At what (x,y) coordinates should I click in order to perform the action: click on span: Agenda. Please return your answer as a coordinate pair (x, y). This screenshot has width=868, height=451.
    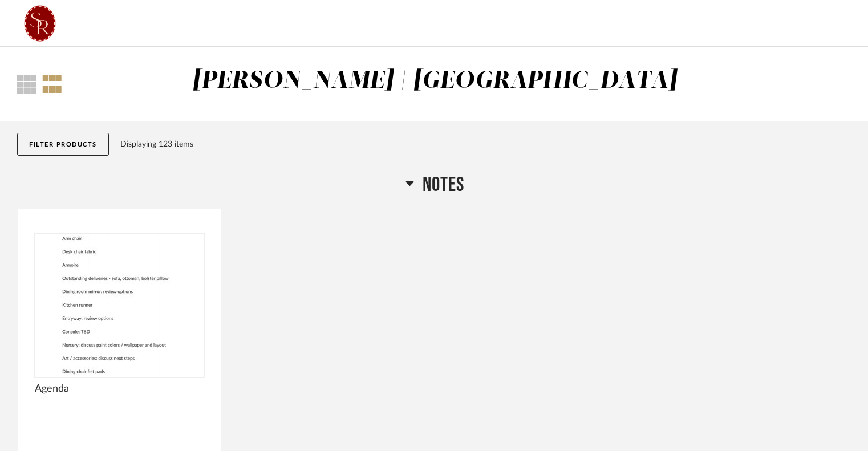
    Looking at the image, I should click on (119, 389).